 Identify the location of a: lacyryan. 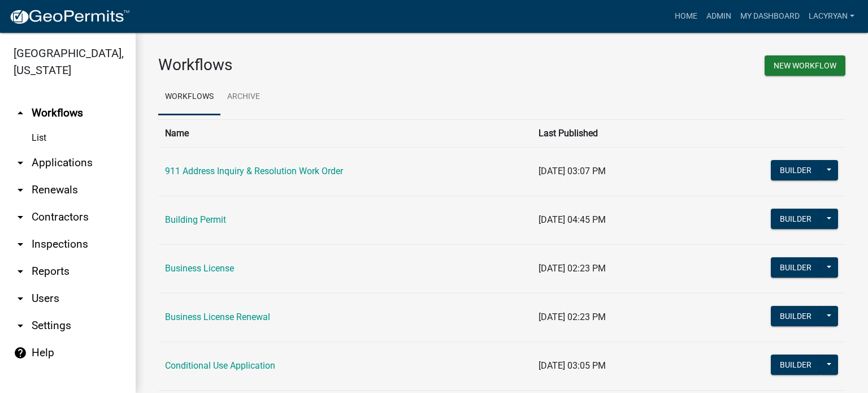
(832, 16).